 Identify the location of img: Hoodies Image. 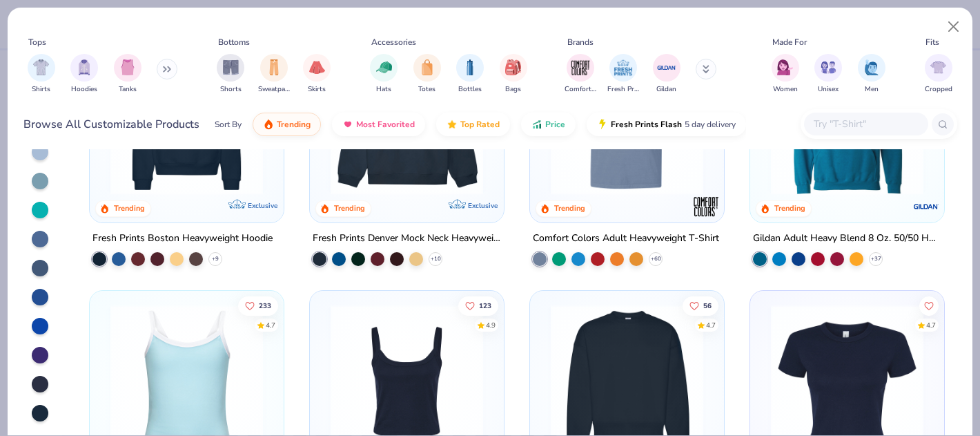
(84, 67).